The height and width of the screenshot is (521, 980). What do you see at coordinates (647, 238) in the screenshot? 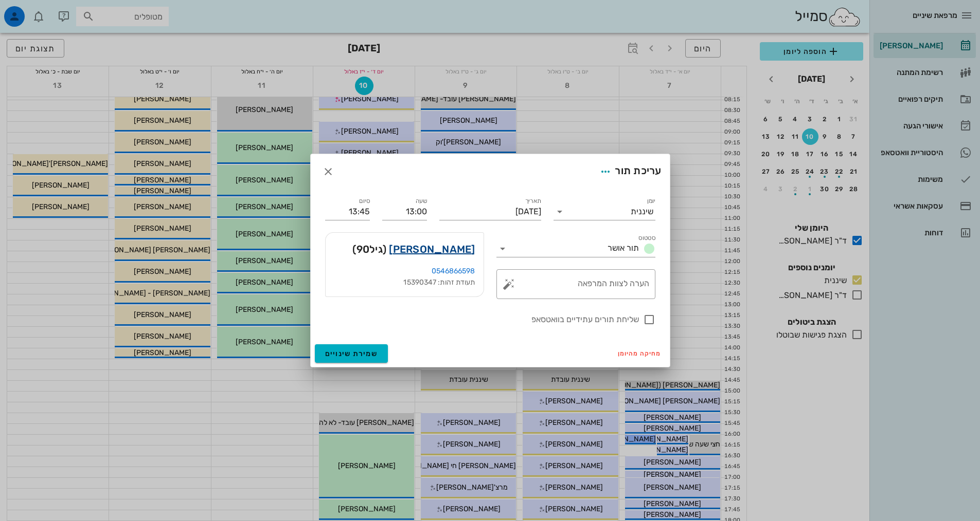
I see `label: סטטוס` at bounding box center [647, 238].